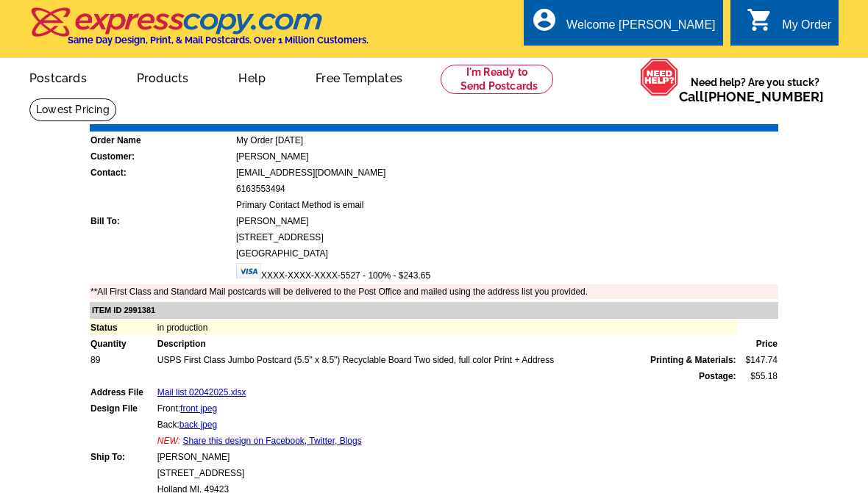 This screenshot has width=868, height=493. Describe the element at coordinates (162, 77) in the screenshot. I see `a: Products` at that location.